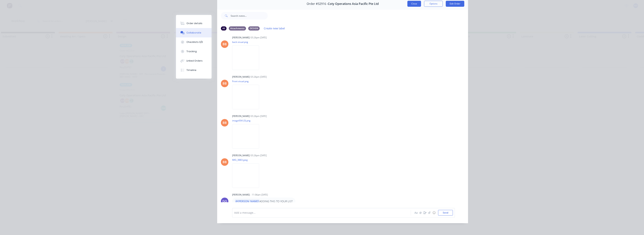 This screenshot has width=644, height=235. Describe the element at coordinates (237, 28) in the screenshot. I see `div: Attachments` at that location.